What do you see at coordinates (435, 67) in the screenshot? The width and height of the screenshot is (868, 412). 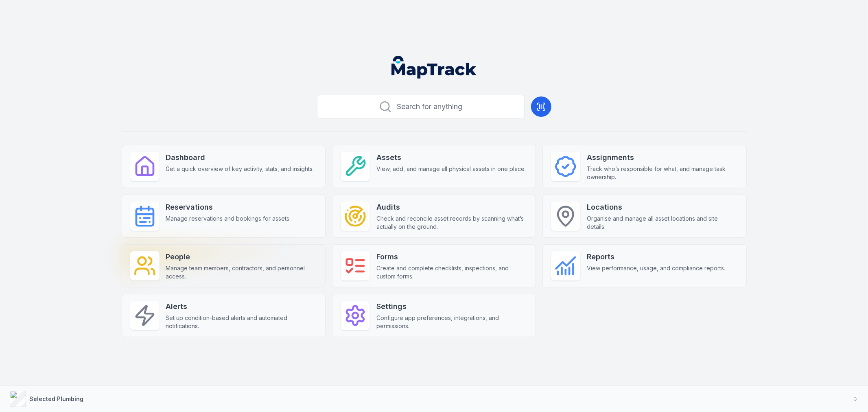 I see `nav: Global` at bounding box center [435, 67].